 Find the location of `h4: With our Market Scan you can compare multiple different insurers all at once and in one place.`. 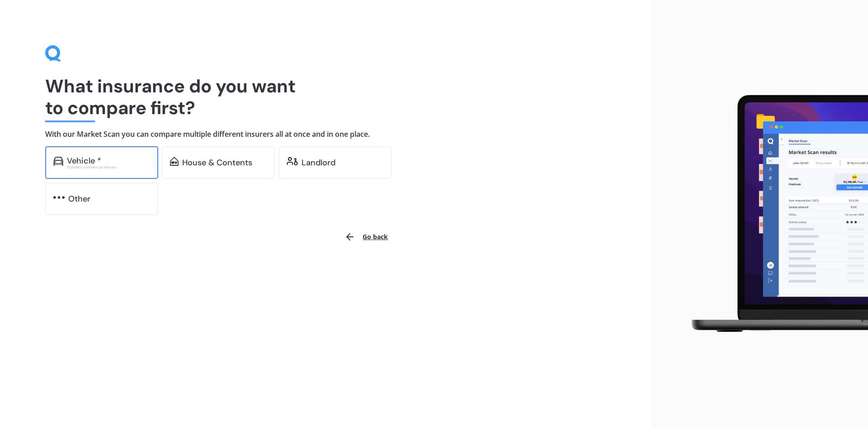

h4: With our Market Scan you can compare multiple different insurers all at once and in one place. is located at coordinates (326, 134).